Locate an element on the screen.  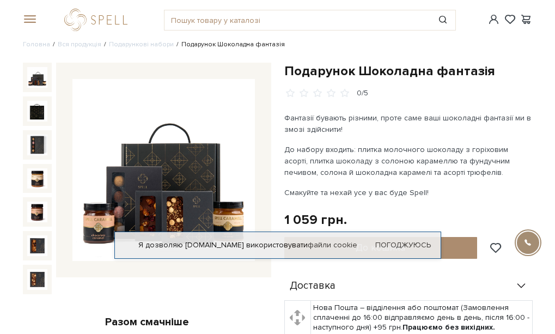
div: 1 059 грн. is located at coordinates (315, 220).